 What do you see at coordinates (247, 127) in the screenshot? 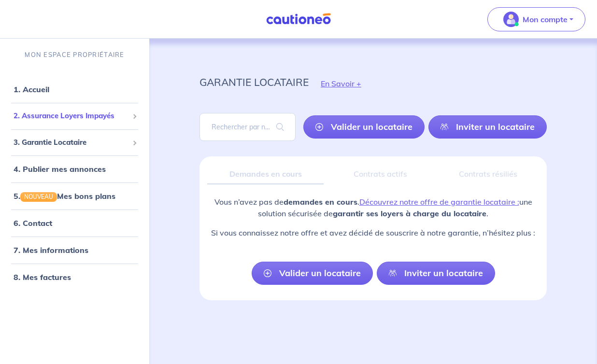
I see `input: Rechercher par nom / prénom / mail du locataire` at bounding box center [247, 127].